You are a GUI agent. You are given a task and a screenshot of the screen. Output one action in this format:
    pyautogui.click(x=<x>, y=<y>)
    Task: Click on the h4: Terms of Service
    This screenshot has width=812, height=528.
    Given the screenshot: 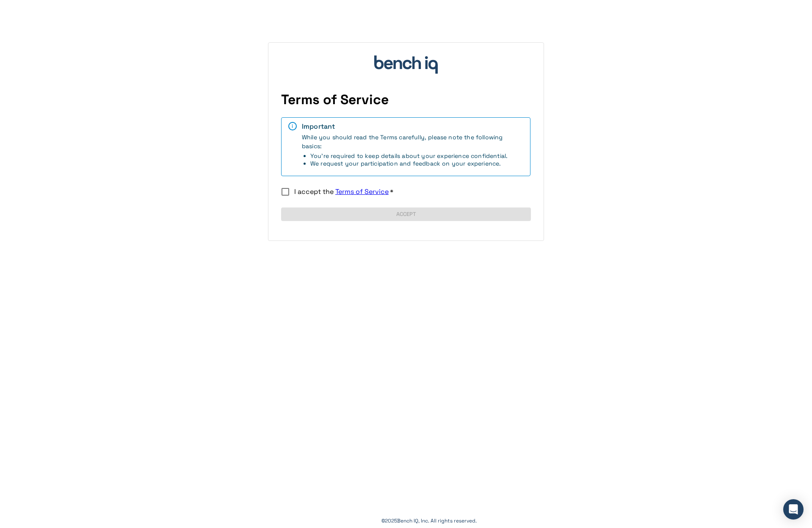 What is the action you would take?
    pyautogui.click(x=406, y=100)
    